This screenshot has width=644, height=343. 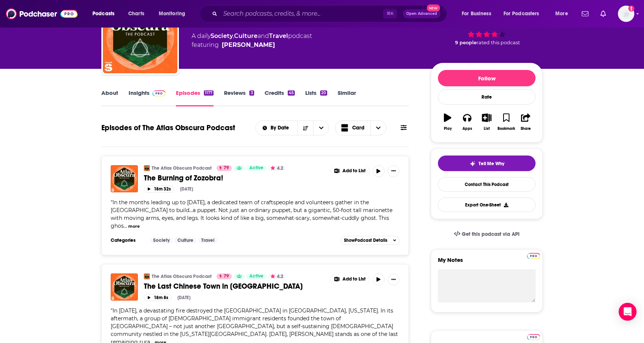 I want to click on button: Show profile menu, so click(x=626, y=14).